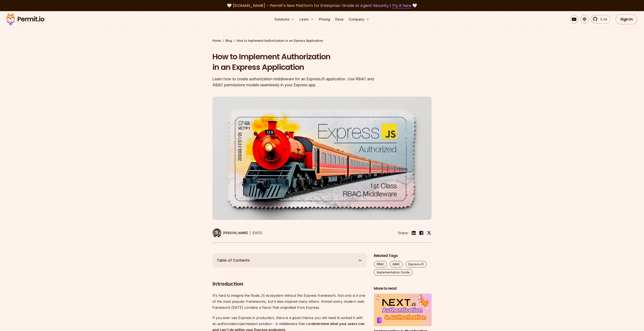 This screenshot has width=644, height=331. Describe the element at coordinates (290, 301) in the screenshot. I see `p: It's hard to imagine the Node.JS ecosystem without the Express framework. Not only is it one of t...` at that location.